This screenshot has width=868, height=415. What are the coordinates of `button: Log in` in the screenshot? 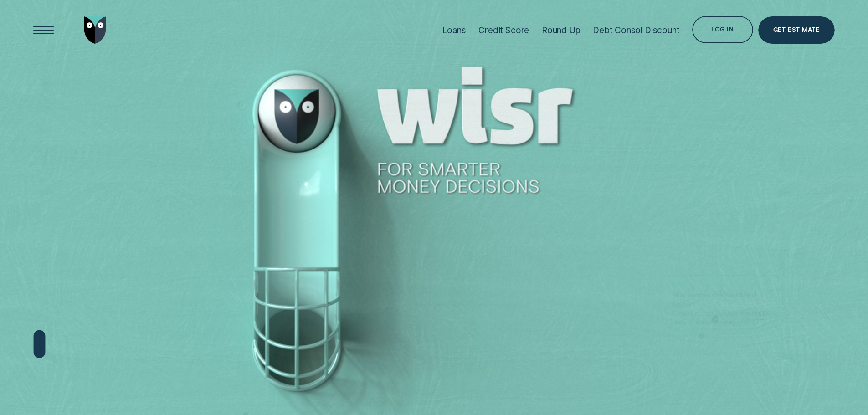 It's located at (722, 29).